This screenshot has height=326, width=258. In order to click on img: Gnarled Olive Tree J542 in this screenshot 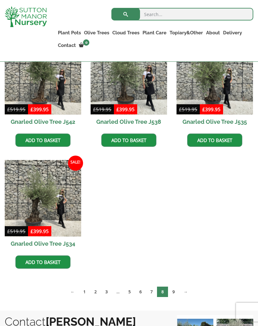, I will do `click(43, 76)`.